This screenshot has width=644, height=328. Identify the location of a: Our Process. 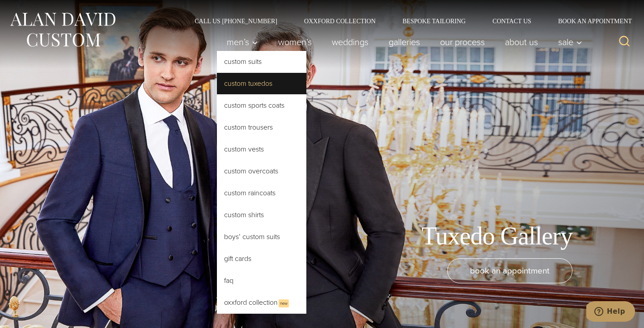
(463, 42).